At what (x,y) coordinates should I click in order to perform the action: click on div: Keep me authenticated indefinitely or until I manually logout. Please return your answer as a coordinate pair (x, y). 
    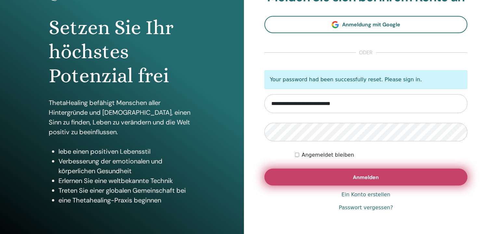
    Looking at the image, I should click on (381, 155).